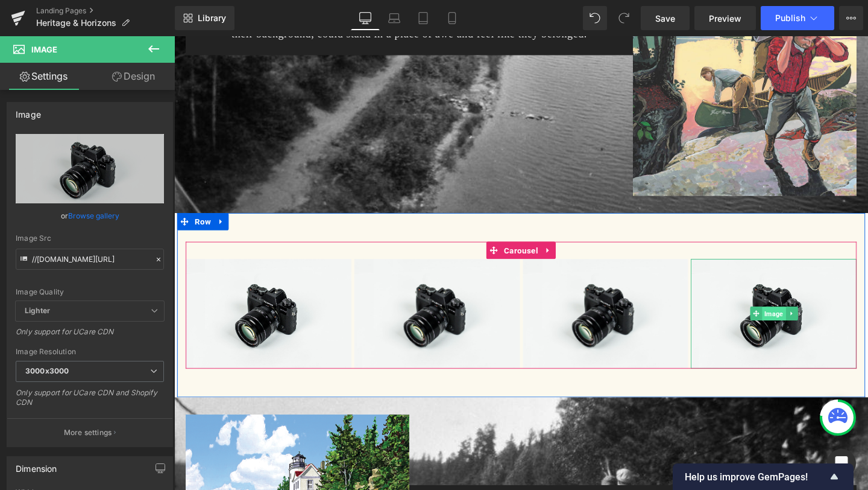  I want to click on a: Browse gallery, so click(93, 215).